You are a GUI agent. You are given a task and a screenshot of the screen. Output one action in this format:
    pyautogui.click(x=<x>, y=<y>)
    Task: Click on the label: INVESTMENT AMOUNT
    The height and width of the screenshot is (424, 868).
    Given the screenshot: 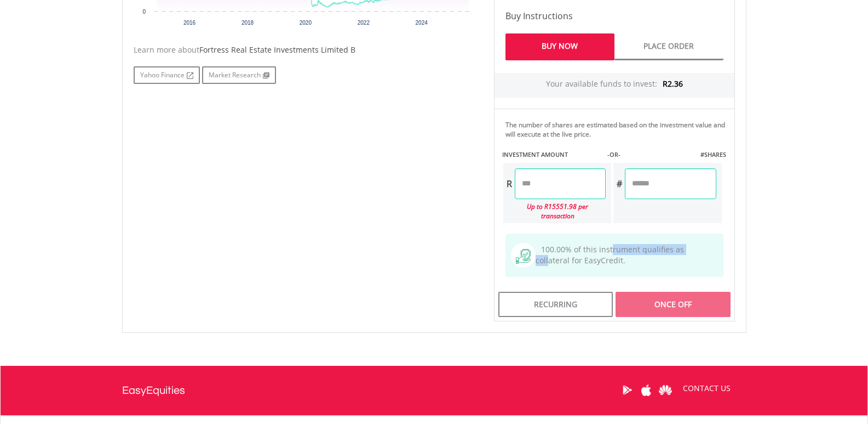 What is the action you would take?
    pyautogui.click(x=535, y=155)
    